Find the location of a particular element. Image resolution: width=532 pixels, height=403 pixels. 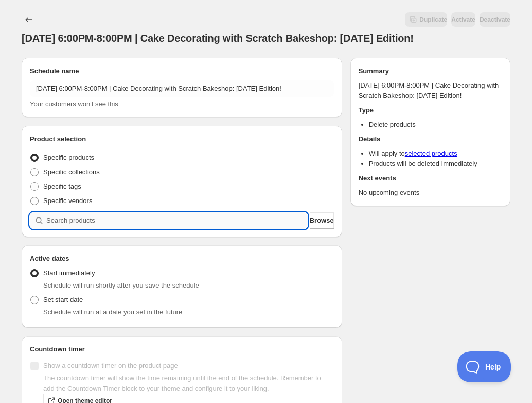

span: Schedule will run at a date you set in the future is located at coordinates (112, 311).